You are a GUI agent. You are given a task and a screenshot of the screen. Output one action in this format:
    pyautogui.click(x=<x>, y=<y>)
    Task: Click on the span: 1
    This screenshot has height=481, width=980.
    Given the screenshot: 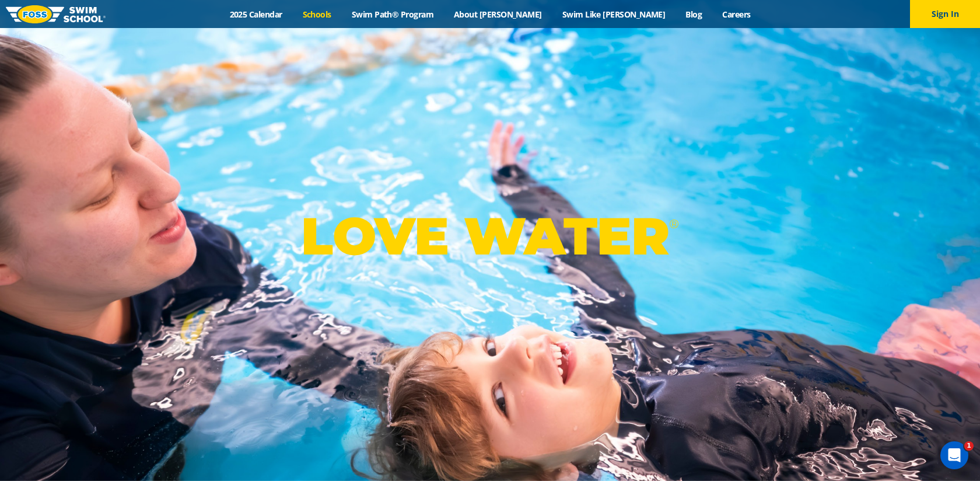 What is the action you would take?
    pyautogui.click(x=969, y=446)
    